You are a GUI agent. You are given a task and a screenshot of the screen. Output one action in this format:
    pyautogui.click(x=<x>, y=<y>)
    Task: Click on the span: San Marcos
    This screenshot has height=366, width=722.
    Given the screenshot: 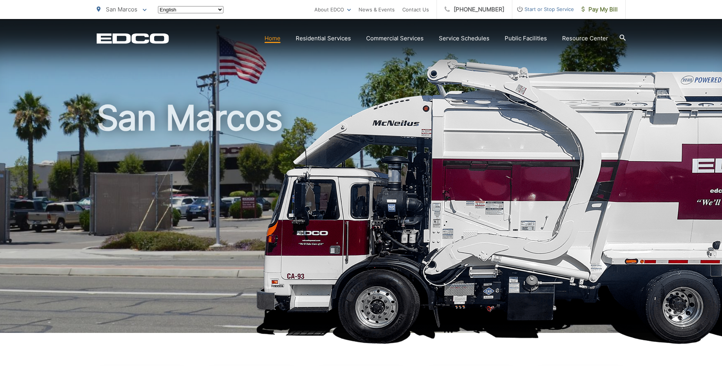 What is the action you would take?
    pyautogui.click(x=121, y=9)
    